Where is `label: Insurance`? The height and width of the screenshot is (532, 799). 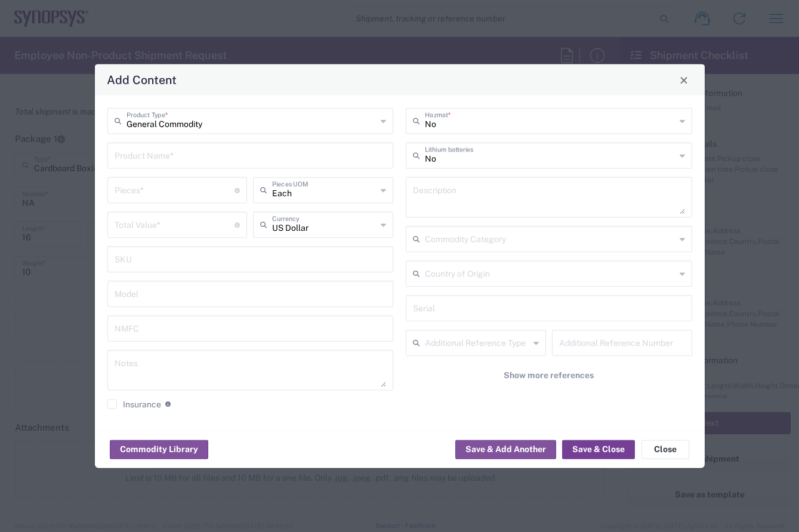
label: Insurance is located at coordinates (135, 405).